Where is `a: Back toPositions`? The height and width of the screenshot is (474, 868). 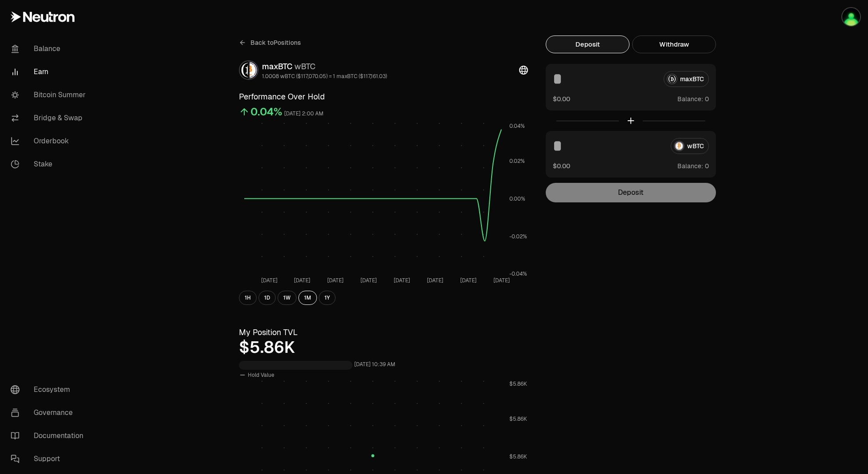 a: Back toPositions is located at coordinates (270, 42).